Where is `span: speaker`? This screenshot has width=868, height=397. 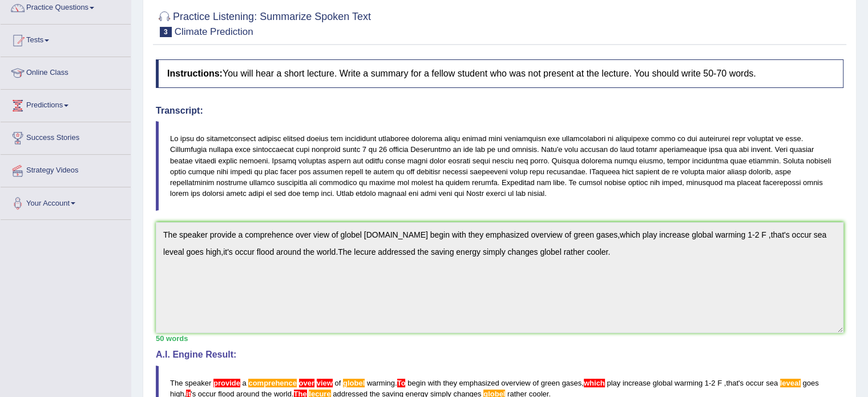
span: speaker is located at coordinates (198, 383).